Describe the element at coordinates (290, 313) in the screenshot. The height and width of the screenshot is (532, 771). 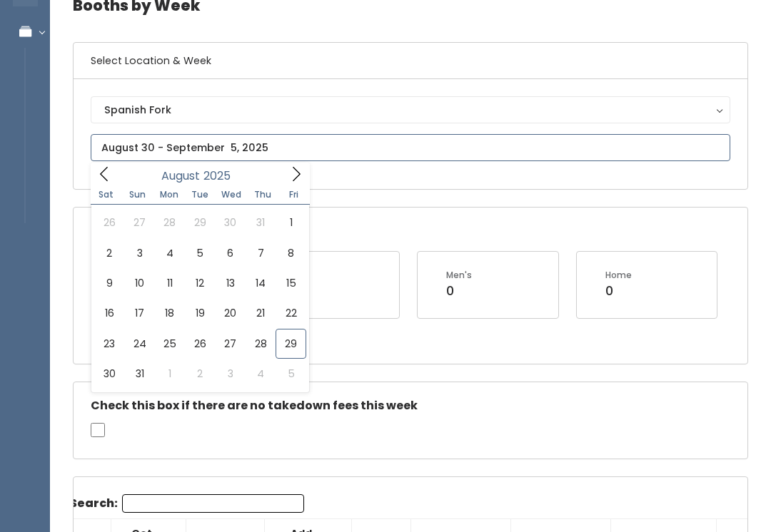
I see `span: August 22, 2025` at that location.